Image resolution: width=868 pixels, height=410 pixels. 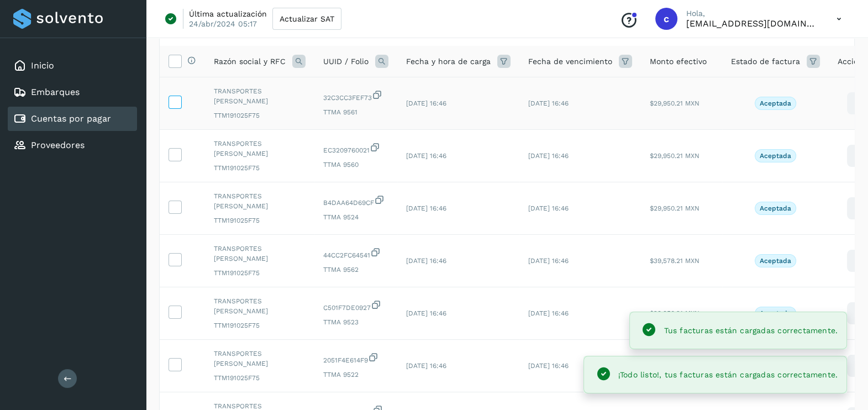 I want to click on div: Proveedores, so click(x=72, y=146).